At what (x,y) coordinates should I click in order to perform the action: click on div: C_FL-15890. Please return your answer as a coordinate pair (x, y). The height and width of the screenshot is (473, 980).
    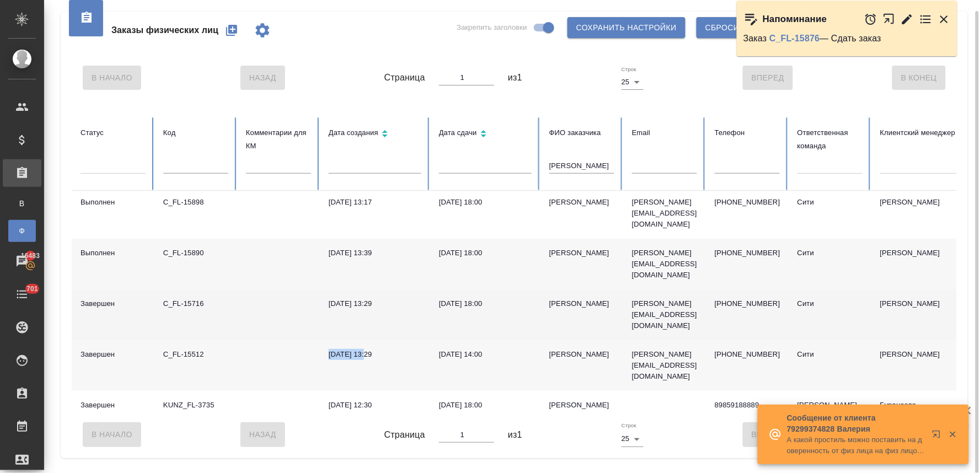
    Looking at the image, I should click on (196, 253).